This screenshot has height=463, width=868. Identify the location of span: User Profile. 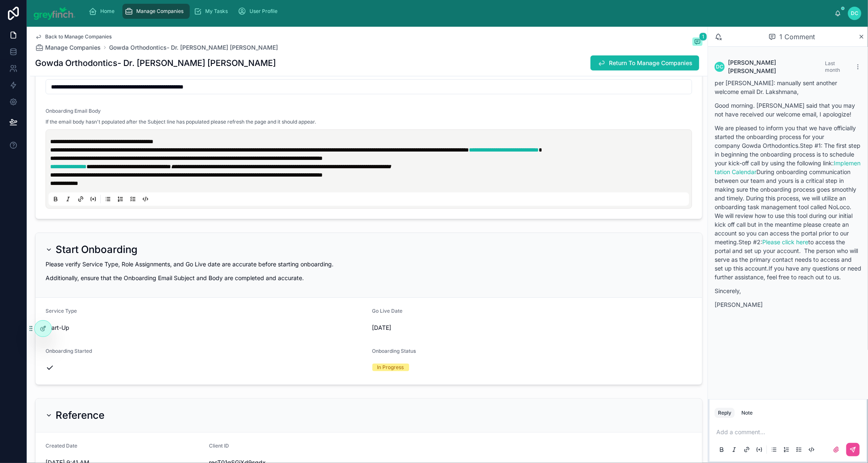
(263, 11).